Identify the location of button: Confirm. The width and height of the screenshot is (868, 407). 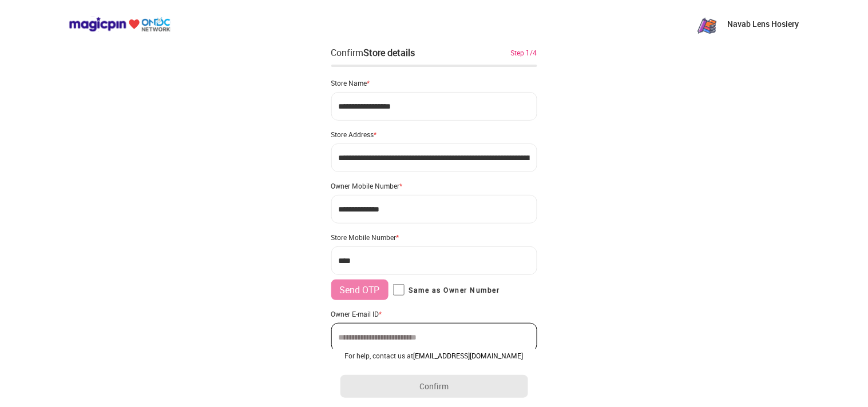
(434, 386).